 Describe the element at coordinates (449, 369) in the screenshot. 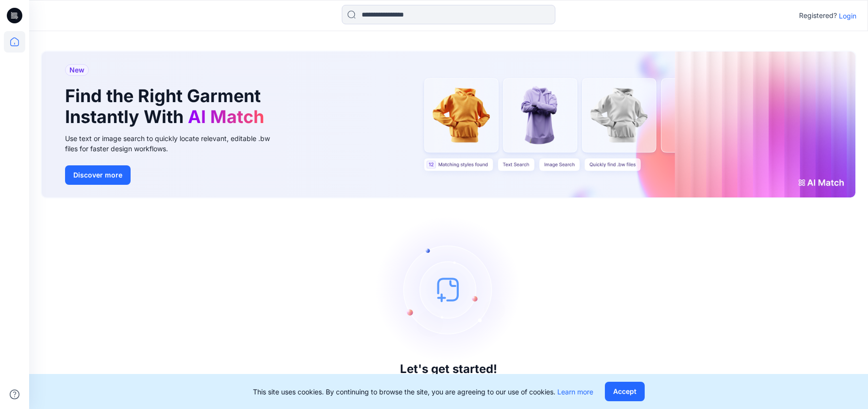

I see `h3: Let's get started!` at that location.